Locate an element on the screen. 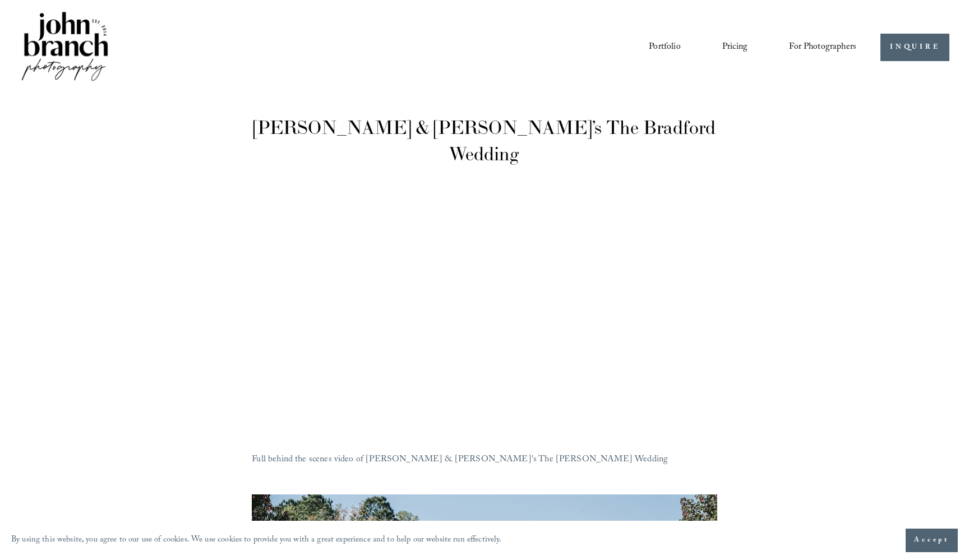 Image resolution: width=969 pixels, height=560 pixels. span: For Photographers is located at coordinates (823, 47).